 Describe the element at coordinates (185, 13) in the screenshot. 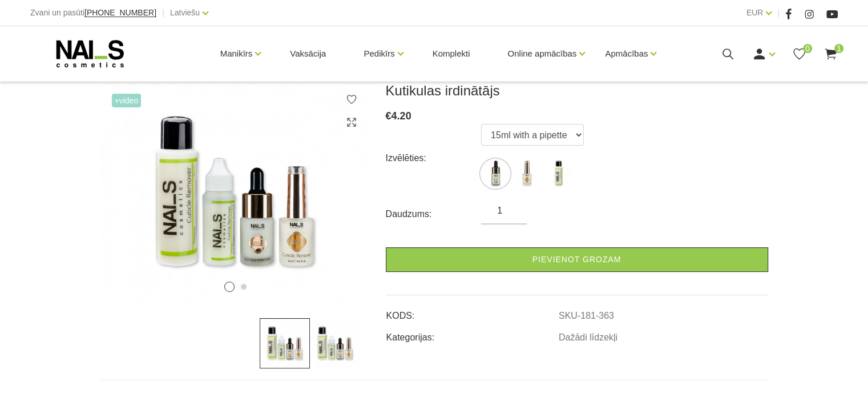

I see `a: Latviešu` at that location.